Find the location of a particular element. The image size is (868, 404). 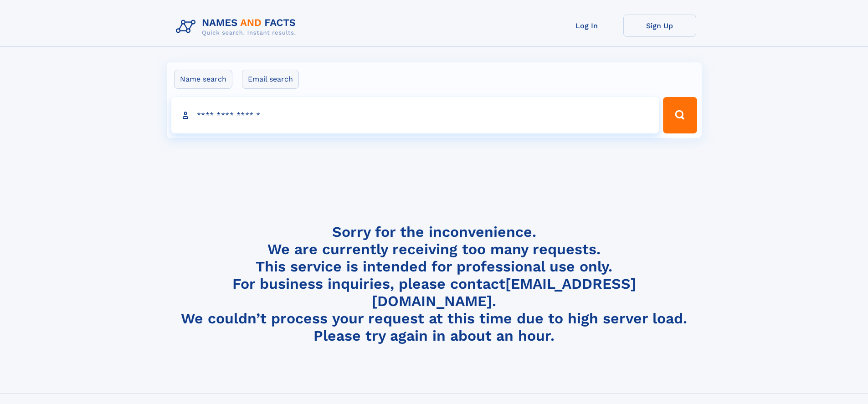

input: search input is located at coordinates (415, 115).